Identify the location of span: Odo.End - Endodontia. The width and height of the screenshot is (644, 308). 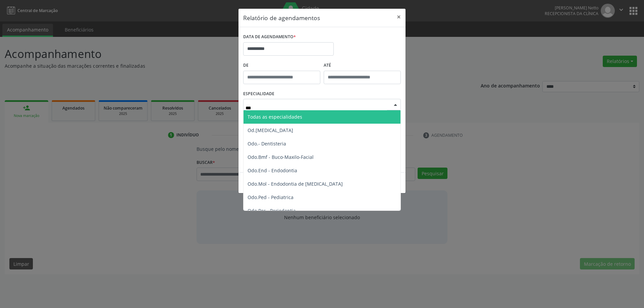
(273, 170).